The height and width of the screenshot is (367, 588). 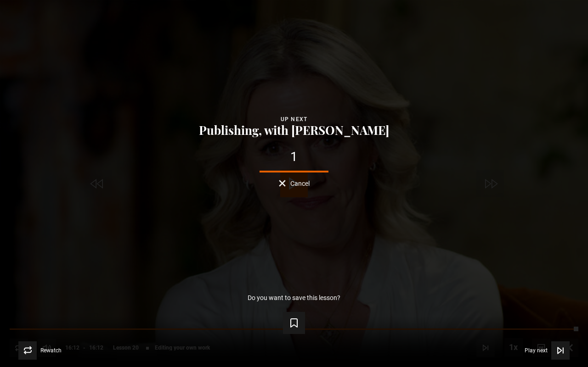 What do you see at coordinates (40, 351) in the screenshot?
I see `button: Rewatch` at bounding box center [40, 351].